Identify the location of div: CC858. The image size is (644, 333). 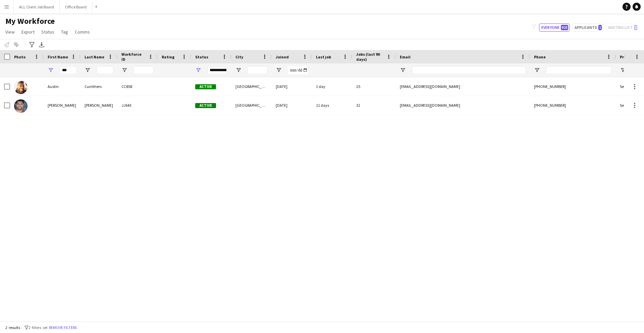
(138, 86).